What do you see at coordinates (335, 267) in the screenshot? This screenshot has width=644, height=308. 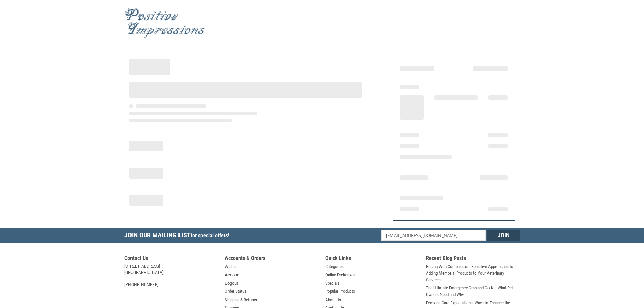 I see `a: Categories` at bounding box center [335, 267].